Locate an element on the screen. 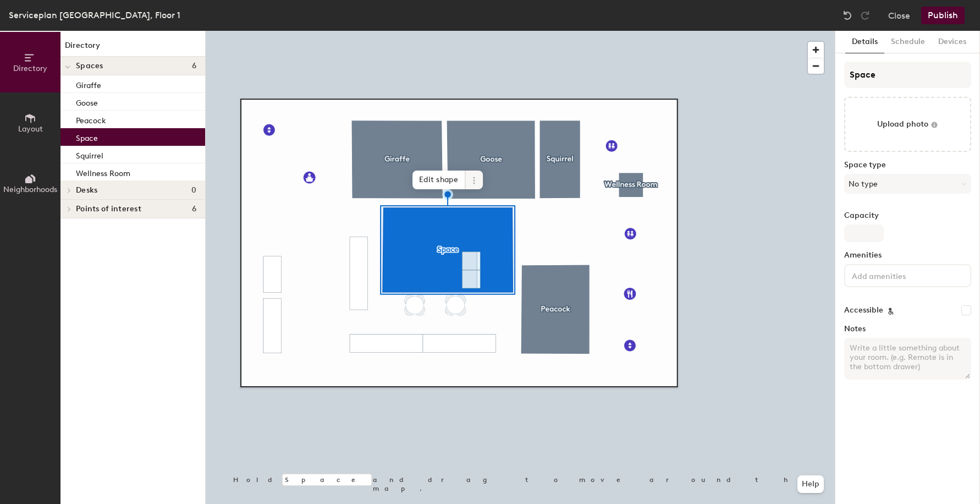 Image resolution: width=980 pixels, height=504 pixels. button: Help is located at coordinates (811, 484).